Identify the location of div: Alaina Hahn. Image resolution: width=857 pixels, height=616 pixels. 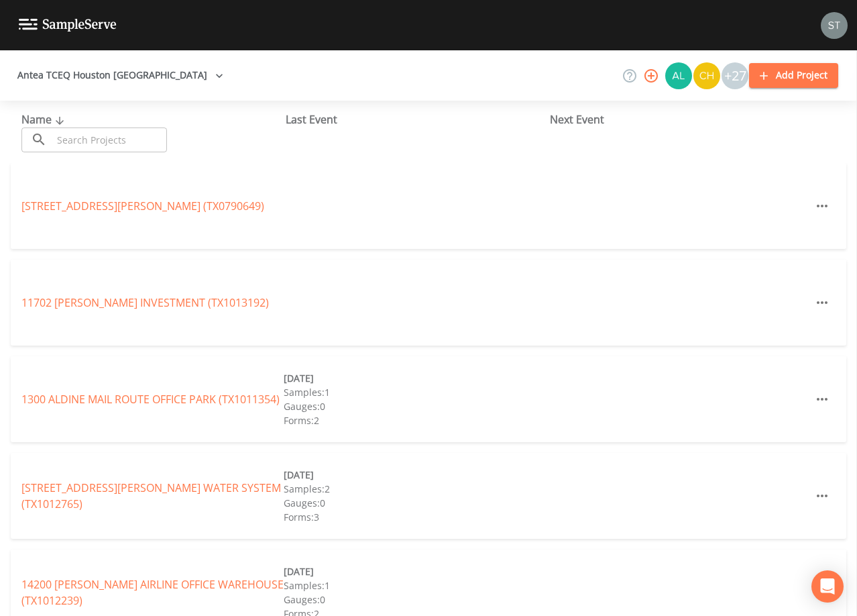
(679, 75).